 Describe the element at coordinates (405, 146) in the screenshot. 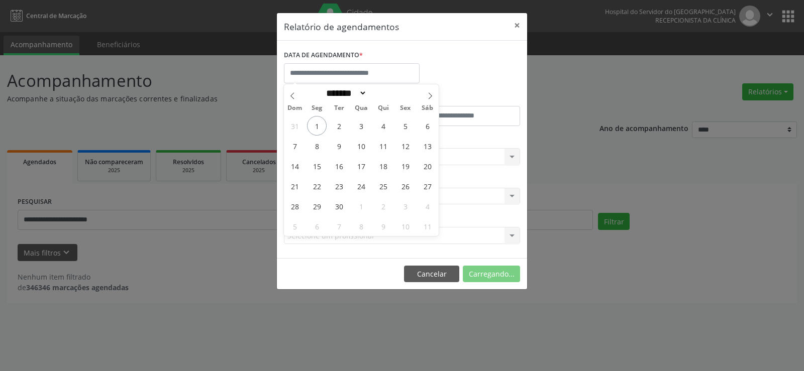

I see `span: Setembro 12, 2025` at that location.